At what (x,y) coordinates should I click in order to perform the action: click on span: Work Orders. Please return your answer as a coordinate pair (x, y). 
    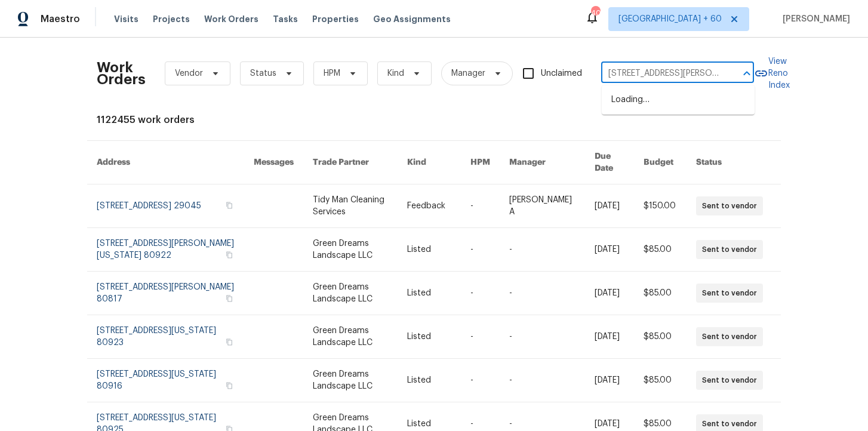
    Looking at the image, I should click on (231, 19).